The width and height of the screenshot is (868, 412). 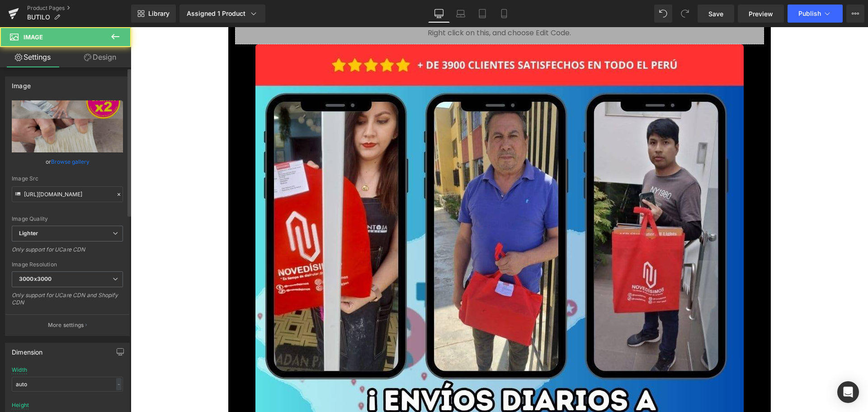 I want to click on a: Browse gallery, so click(x=70, y=161).